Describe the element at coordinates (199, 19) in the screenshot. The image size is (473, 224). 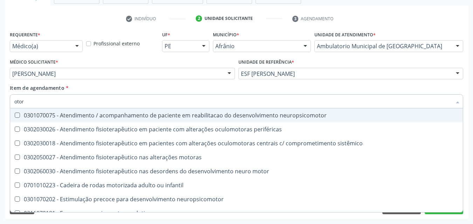
I see `div: 2` at that location.